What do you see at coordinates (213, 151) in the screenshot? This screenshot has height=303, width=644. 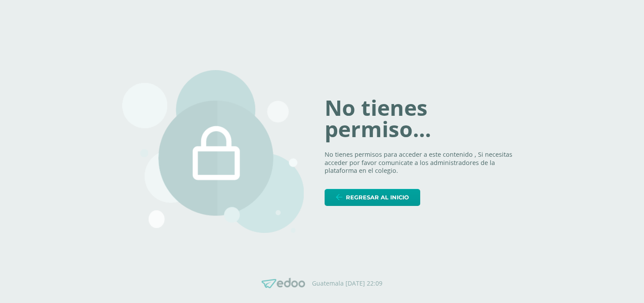 I see `img: 403.png` at bounding box center [213, 151].